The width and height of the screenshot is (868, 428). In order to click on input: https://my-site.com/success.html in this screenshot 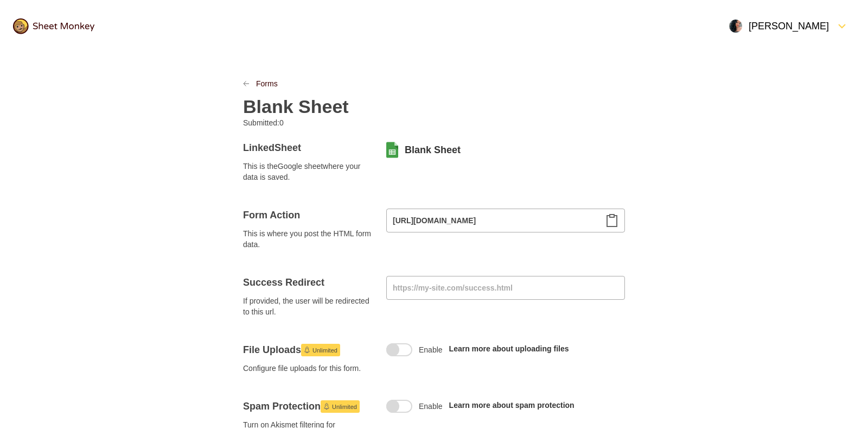, I will do `click(506, 288)`.